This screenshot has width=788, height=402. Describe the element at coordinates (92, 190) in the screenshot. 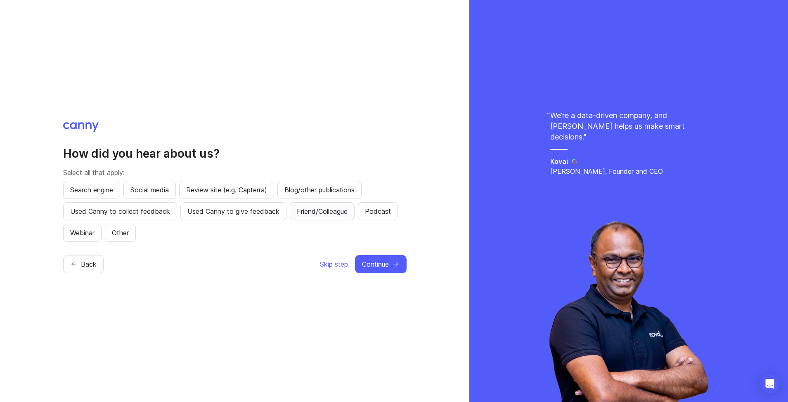

I see `button: Search engine` at that location.